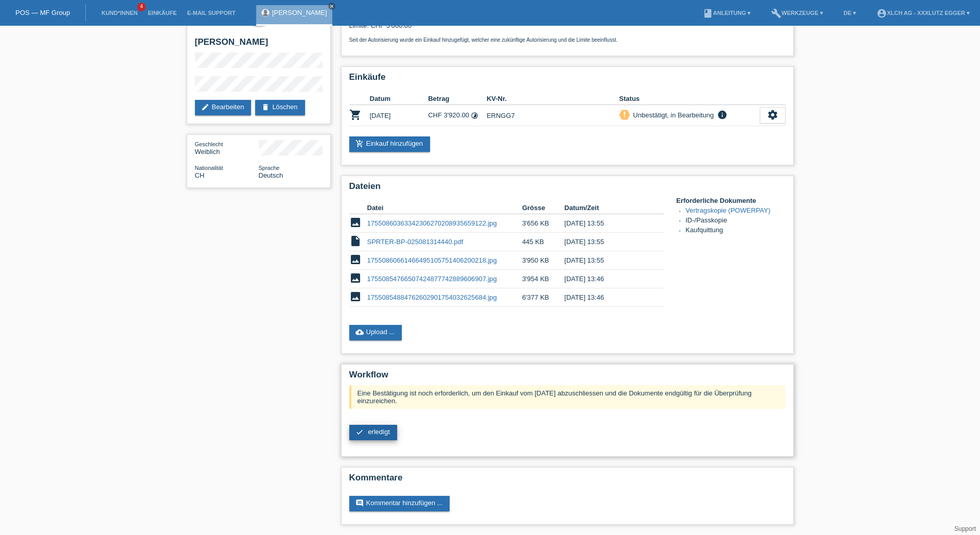 The width and height of the screenshot is (980, 535). I want to click on td: ERNGG7, so click(553, 115).